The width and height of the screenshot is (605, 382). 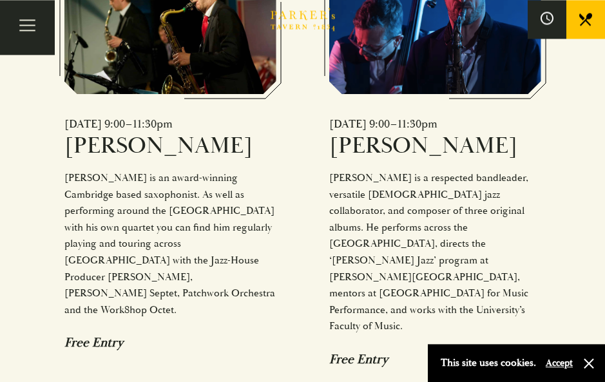 What do you see at coordinates (589, 363) in the screenshot?
I see `button: Close and accept` at bounding box center [589, 363].